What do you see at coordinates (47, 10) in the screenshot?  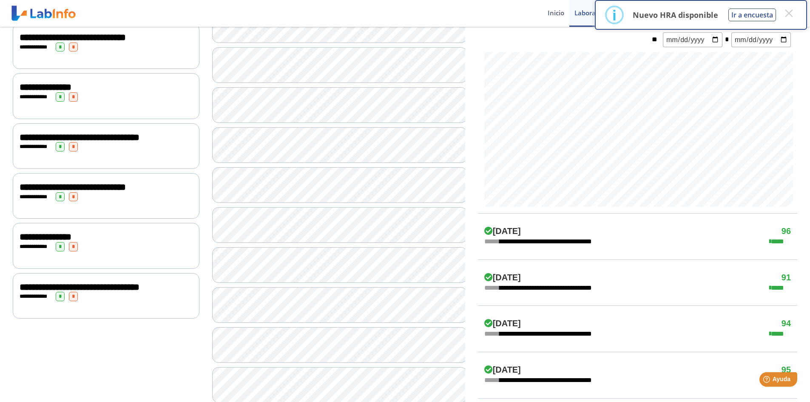 I see `span: Ayuda` at bounding box center [47, 10].